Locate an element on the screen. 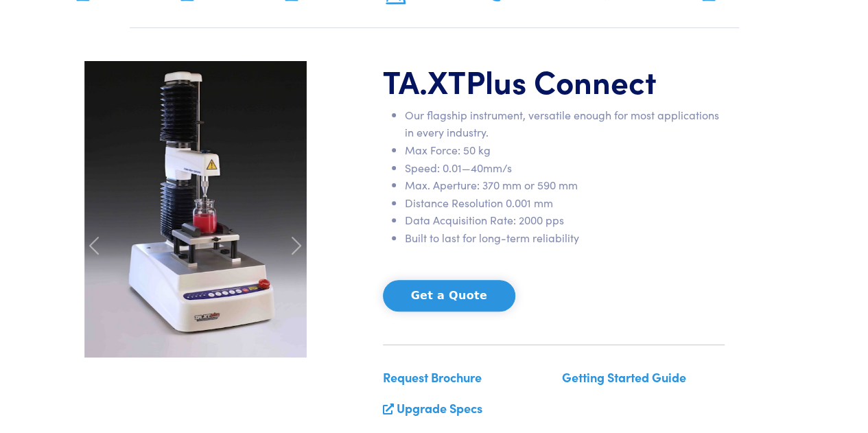 The width and height of the screenshot is (868, 433). a: Getting Started Guide is located at coordinates (624, 377).